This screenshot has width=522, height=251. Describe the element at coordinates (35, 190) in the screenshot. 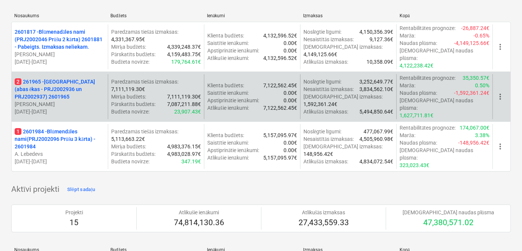

I see `p: Aktīvi projekti` at that location.